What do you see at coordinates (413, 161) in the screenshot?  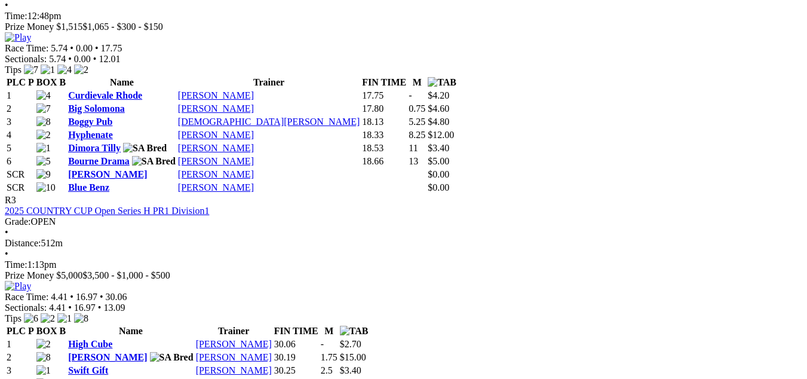 I see `text: 13` at bounding box center [413, 161].